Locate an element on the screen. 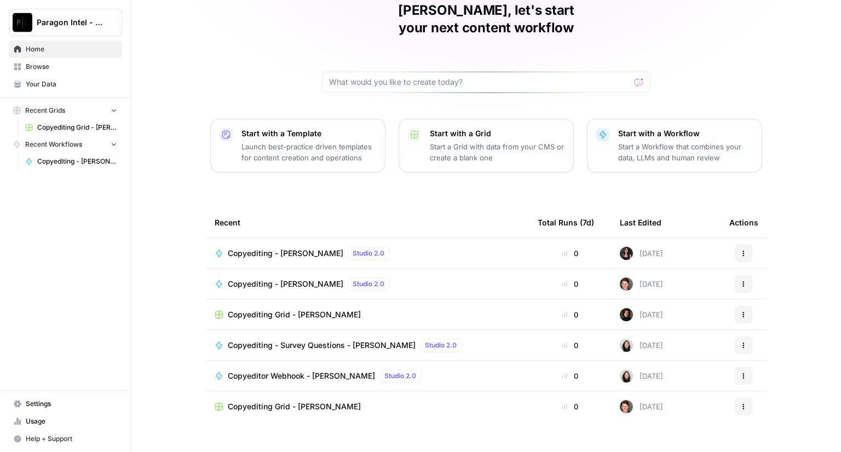 This screenshot has width=841, height=452. a: Usage is located at coordinates (65, 422).